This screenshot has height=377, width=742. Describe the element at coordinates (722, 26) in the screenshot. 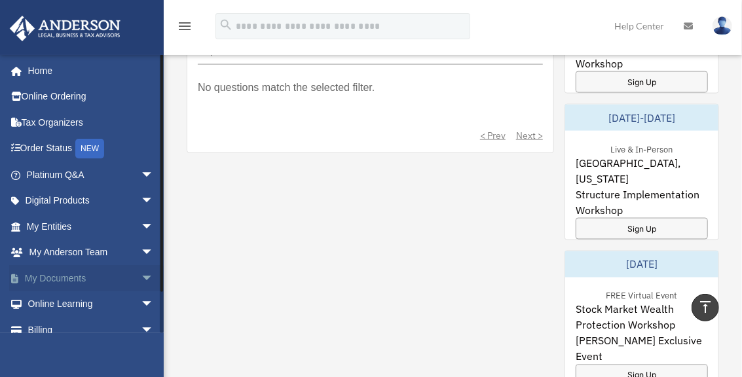

I see `img: User Pic` at that location.